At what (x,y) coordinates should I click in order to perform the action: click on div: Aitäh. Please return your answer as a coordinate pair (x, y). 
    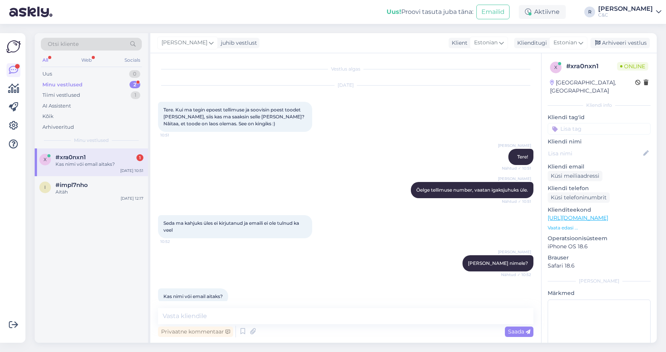
    Looking at the image, I should click on (99, 192).